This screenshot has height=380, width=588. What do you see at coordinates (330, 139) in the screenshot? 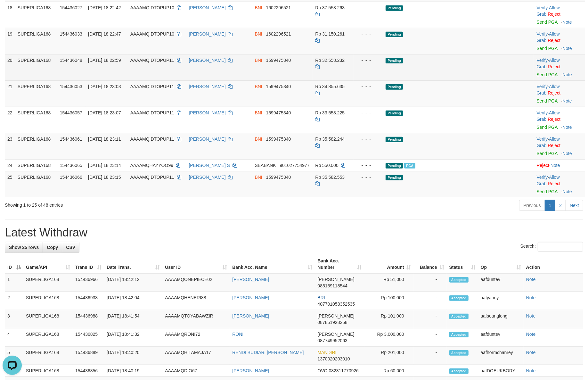
I see `span: Rp 35.582.244` at bounding box center [330, 139].